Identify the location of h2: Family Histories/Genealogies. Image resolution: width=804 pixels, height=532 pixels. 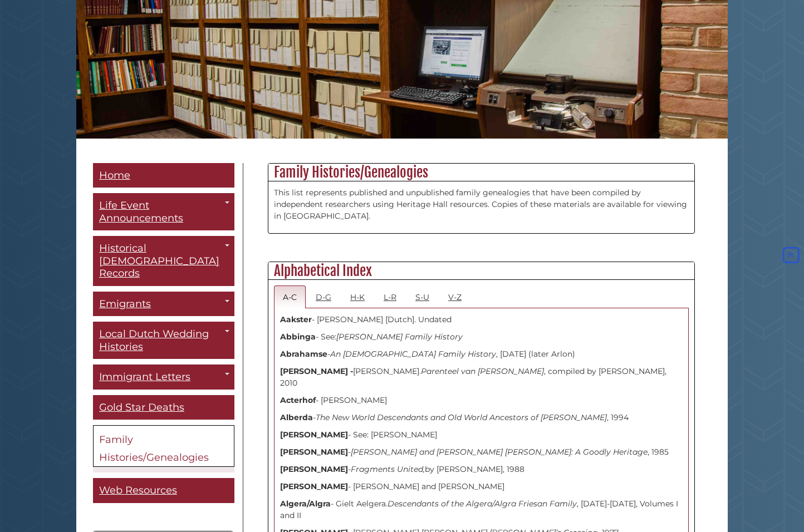
(481, 173).